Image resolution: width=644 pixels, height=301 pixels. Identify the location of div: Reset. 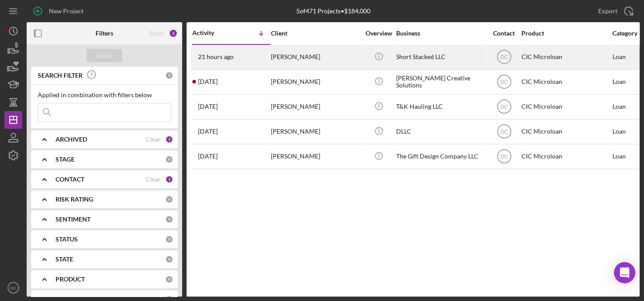
(157, 33).